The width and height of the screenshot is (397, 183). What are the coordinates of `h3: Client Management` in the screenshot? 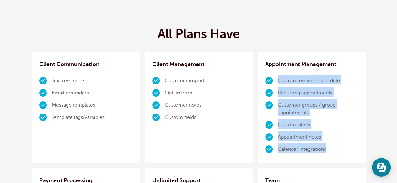 It's located at (198, 64).